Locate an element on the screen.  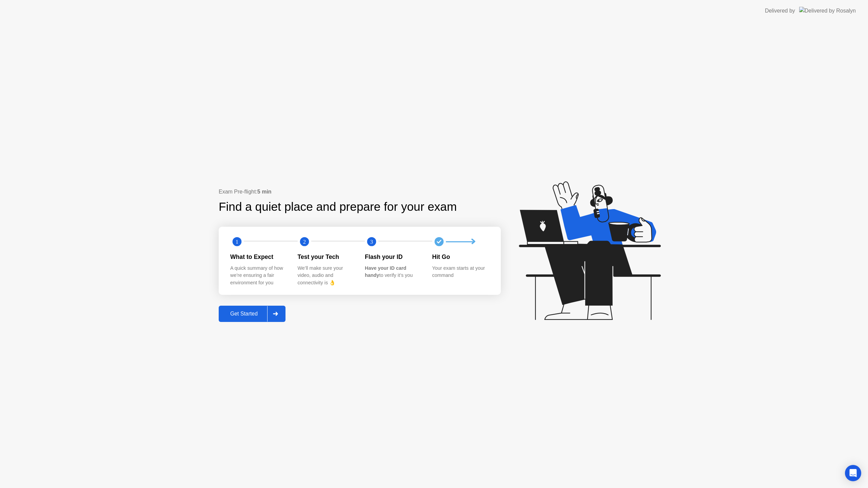
text: 1 is located at coordinates (237, 242).